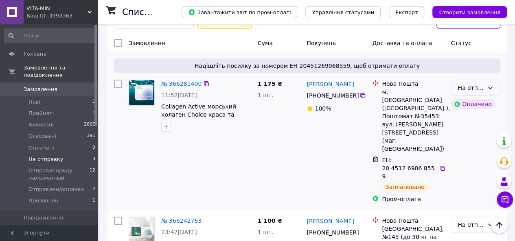 The width and height of the screenshot is (515, 241). Describe the element at coordinates (505, 200) in the screenshot. I see `button: Чат з покупцем` at that location.